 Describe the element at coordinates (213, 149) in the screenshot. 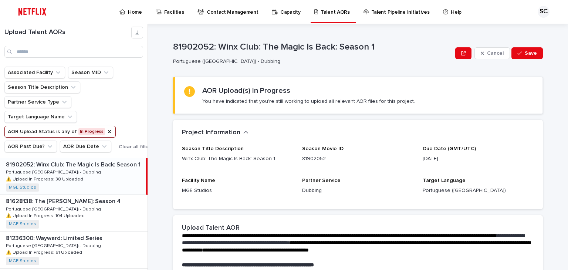

I see `span: Season Title Description` at that location.